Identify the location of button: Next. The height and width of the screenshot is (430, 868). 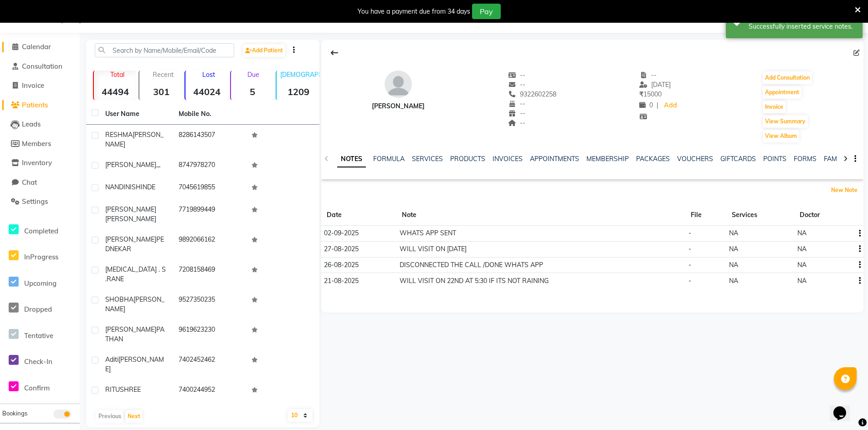
(134, 416).